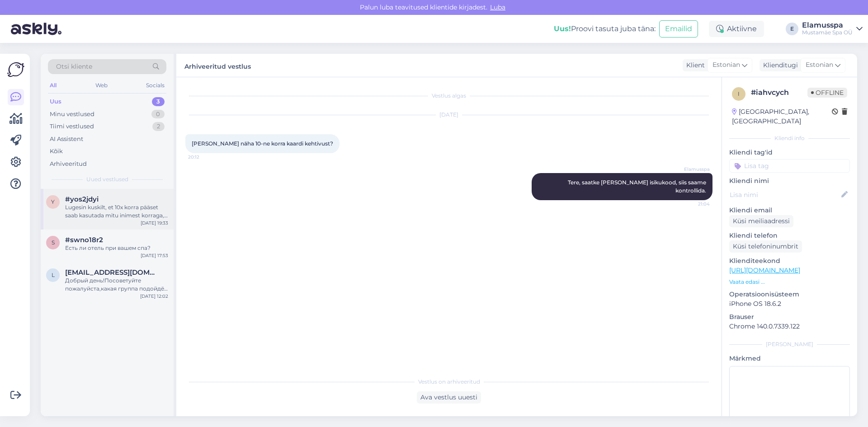 This screenshot has width=868, height=427. What do you see at coordinates (158, 114) in the screenshot?
I see `div: 0` at bounding box center [158, 114].